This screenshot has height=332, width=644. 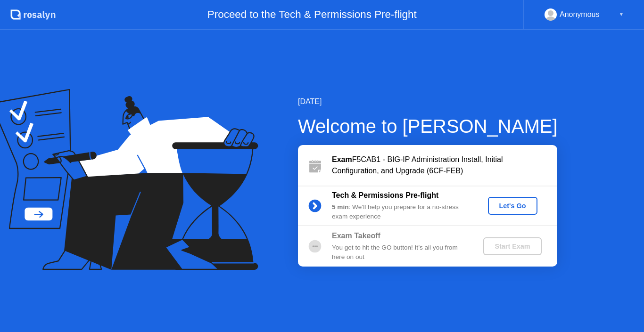 I want to click on b: Exam Takeoff, so click(x=356, y=235).